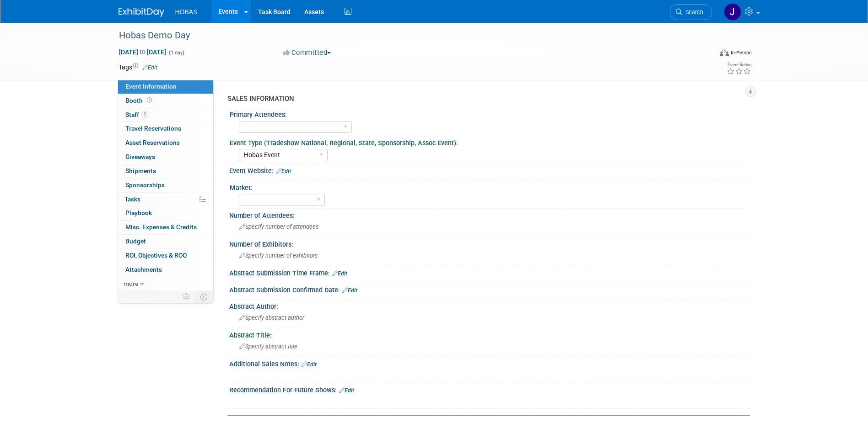 This screenshot has height=422, width=868. Describe the element at coordinates (489, 215) in the screenshot. I see `div: Number of Attendees:` at that location.